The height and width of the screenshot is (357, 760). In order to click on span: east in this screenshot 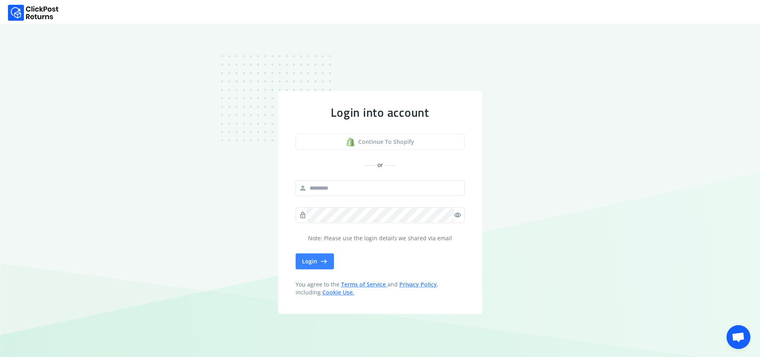, I will do `click(324, 262)`.